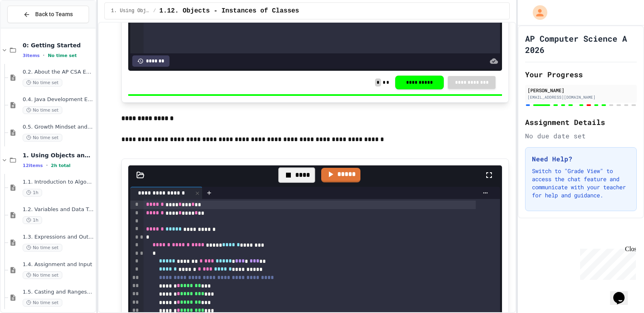  Describe the element at coordinates (581, 74) in the screenshot. I see `h2: Your Progress` at that location.